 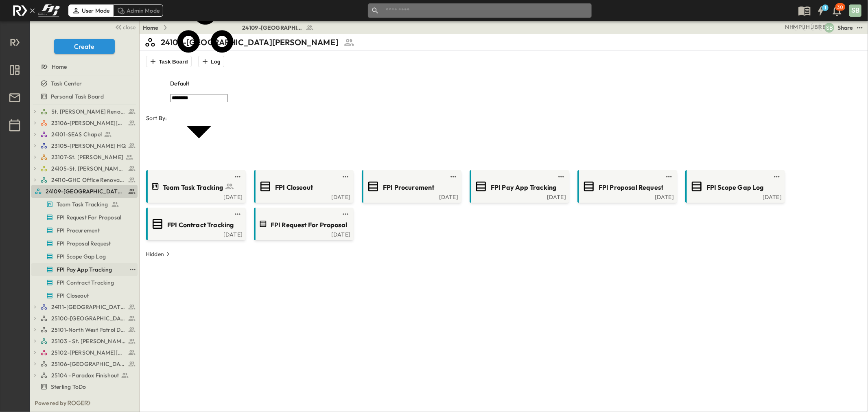 I want to click on span: St. Vincent De Paul Renovations, so click(x=88, y=111).